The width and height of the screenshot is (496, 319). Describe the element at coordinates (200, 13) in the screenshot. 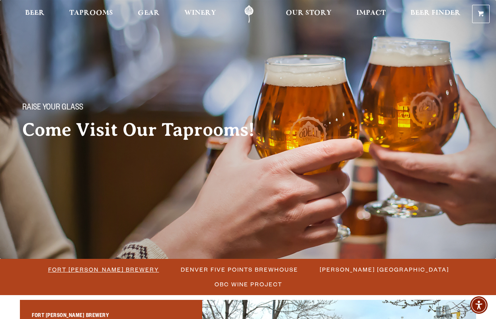

I see `span: Winery` at that location.